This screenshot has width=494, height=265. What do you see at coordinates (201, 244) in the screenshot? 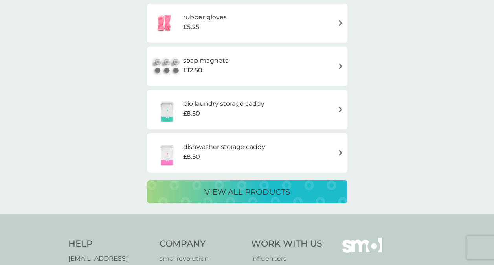
I see `h4: Company` at bounding box center [201, 244].